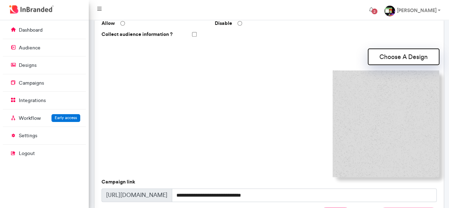 This screenshot has width=449, height=208. What do you see at coordinates (44, 65) in the screenshot?
I see `a: designs` at bounding box center [44, 65].